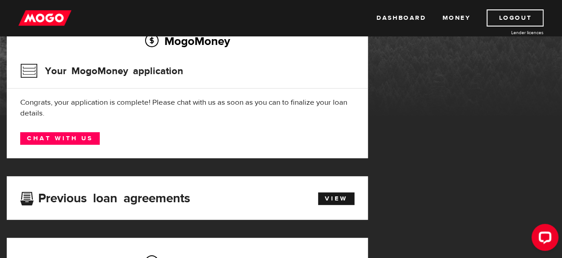 The image size is (562, 258). What do you see at coordinates (21, 17) in the screenshot?
I see `button: Open LiveChat chat widget` at bounding box center [21, 17].